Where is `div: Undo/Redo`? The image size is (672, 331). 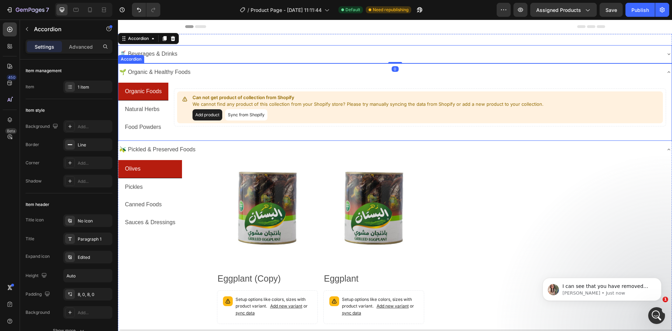
div: Undo/Redo is located at coordinates (146, 10).